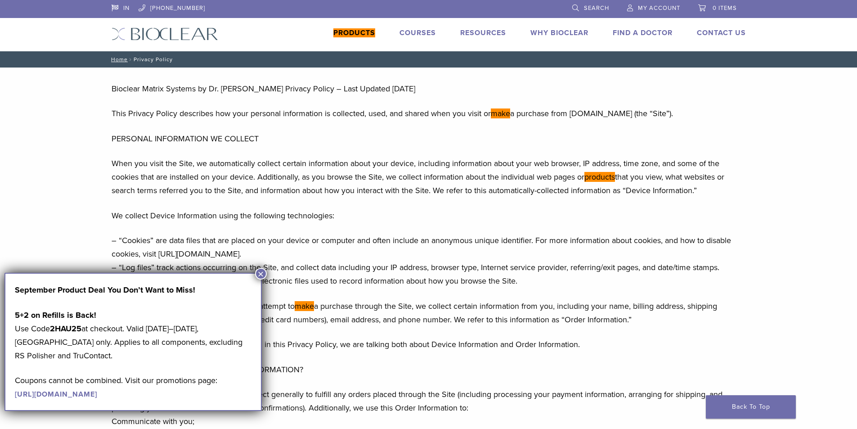 This screenshot has height=429, width=857. Describe the element at coordinates (483, 33) in the screenshot. I see `a: Resources` at that location.